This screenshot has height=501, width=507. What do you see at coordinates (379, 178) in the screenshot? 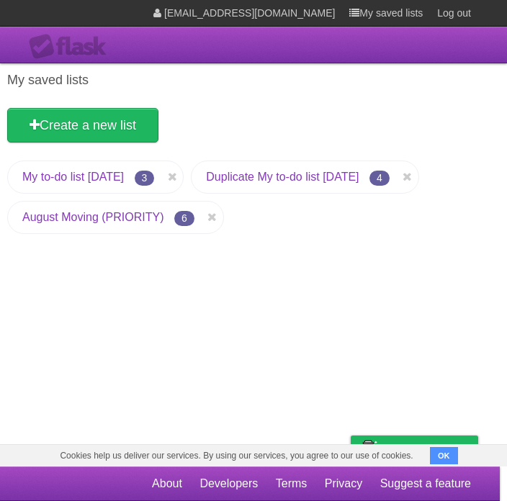
I see `span: 4` at bounding box center [379, 178].